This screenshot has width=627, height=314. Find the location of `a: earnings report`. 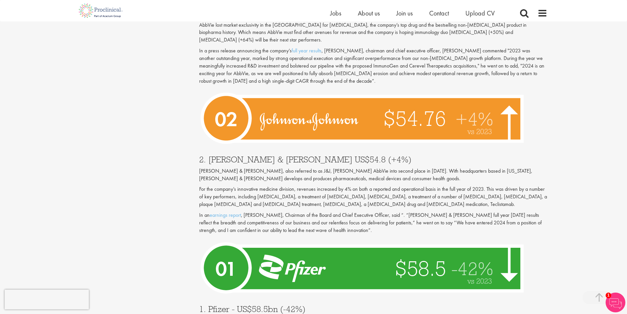

a: earnings report is located at coordinates (225, 215).